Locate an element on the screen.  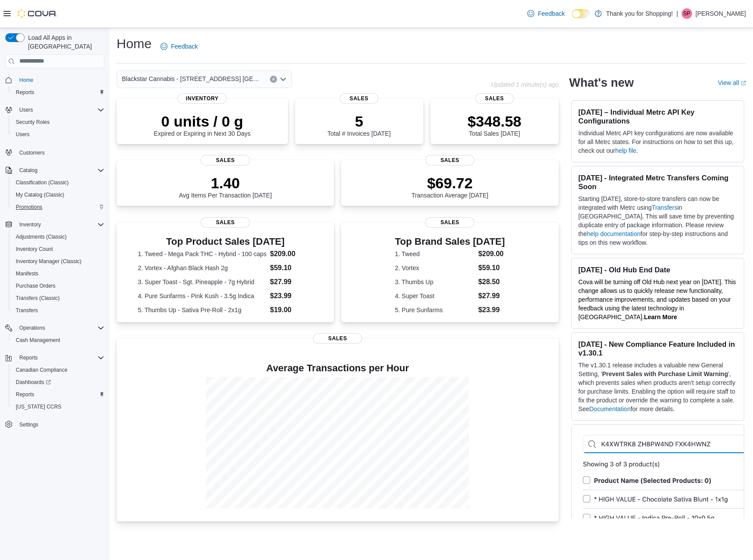
img: Cova is located at coordinates (37, 14).